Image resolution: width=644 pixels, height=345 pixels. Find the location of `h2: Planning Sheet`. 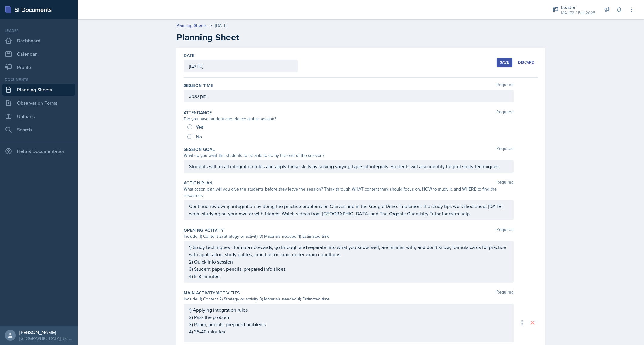

h2: Planning Sheet is located at coordinates (361, 37).